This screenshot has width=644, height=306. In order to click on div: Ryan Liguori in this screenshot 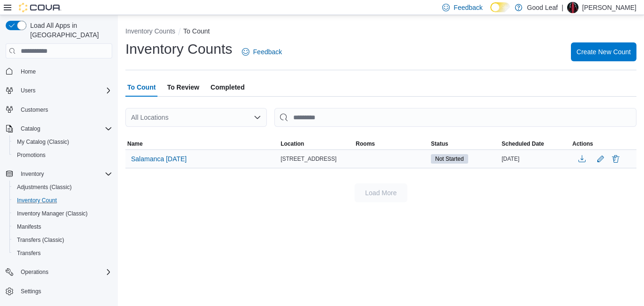, I will do `click(573, 8)`.